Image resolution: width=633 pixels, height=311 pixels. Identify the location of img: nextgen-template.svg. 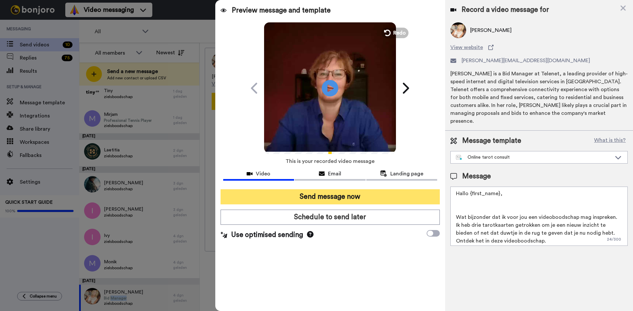
(459, 158).